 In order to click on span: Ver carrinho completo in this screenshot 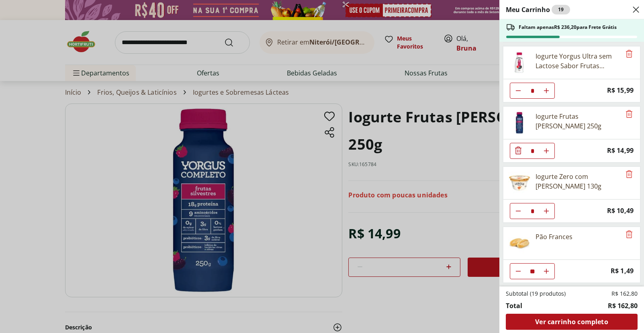, I will do `click(571, 322)`.